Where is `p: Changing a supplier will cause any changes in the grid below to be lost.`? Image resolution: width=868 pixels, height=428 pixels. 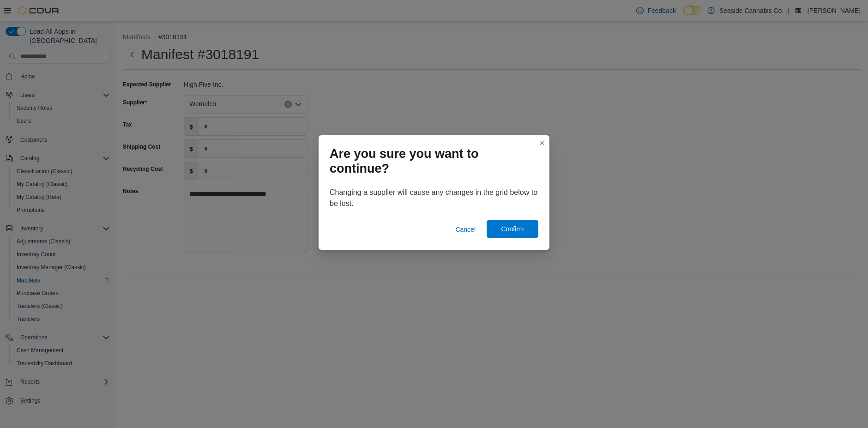 p: Changing a supplier will cause any changes in the grid below to be lost. is located at coordinates (434, 198).